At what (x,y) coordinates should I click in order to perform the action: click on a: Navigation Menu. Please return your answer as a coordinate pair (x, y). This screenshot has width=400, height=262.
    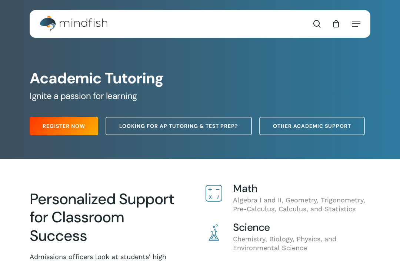
    Looking at the image, I should click on (356, 24).